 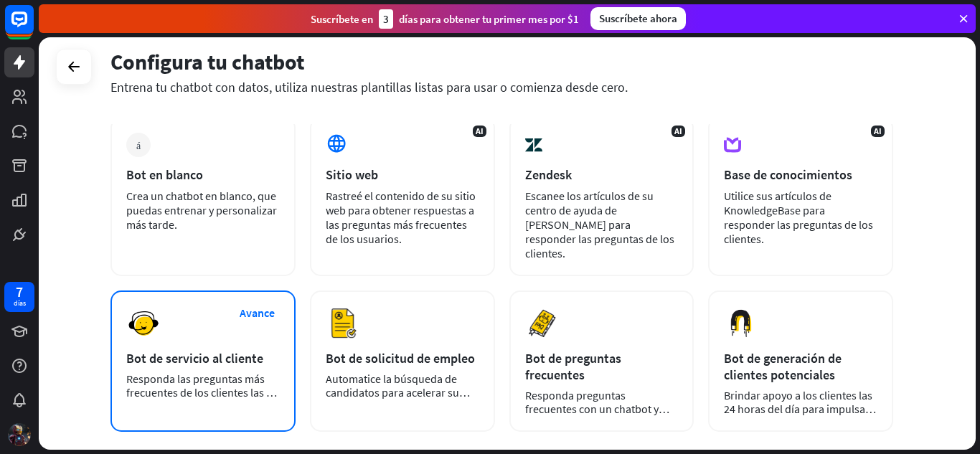 I want to click on font: Utilice sus artículos de KnowledgeBase para responder las preguntas de los clientes., so click(x=798, y=218).